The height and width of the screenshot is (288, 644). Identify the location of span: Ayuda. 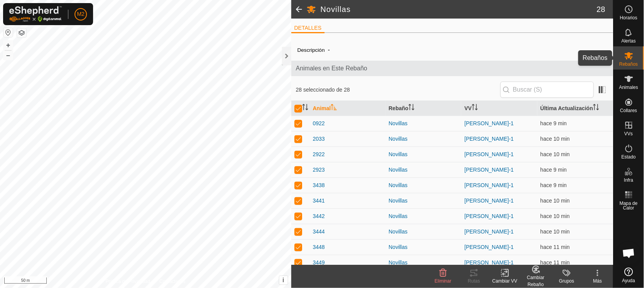
(629, 280).